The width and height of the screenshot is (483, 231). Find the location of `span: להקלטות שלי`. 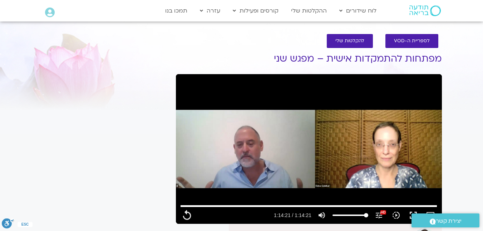

span: להקלטות שלי is located at coordinates (350, 41).